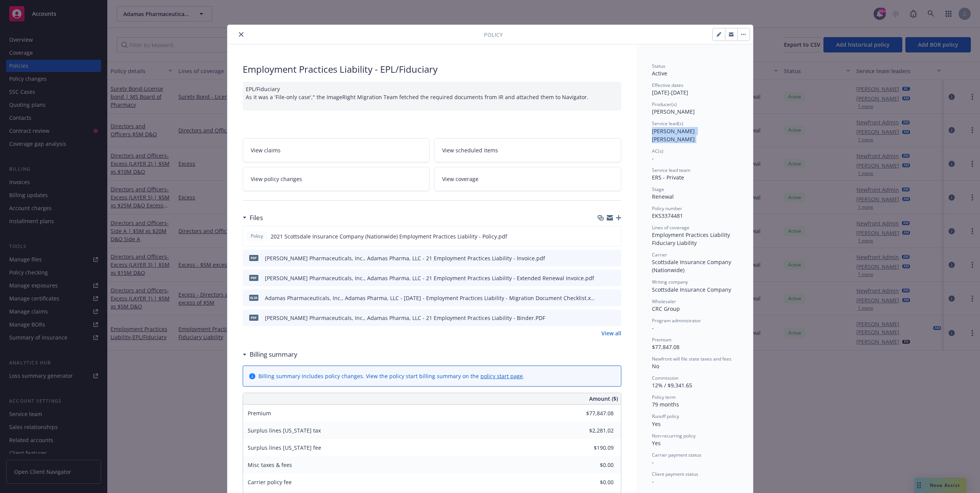  I want to click on span: Stage, so click(658, 189).